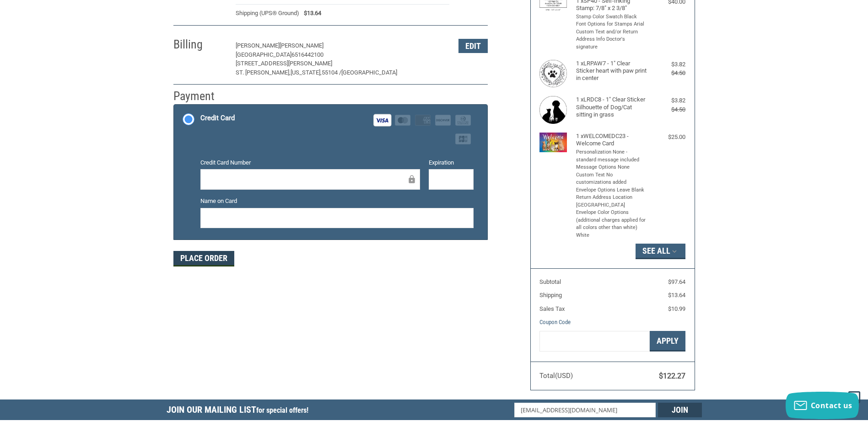  Describe the element at coordinates (311, 163) in the screenshot. I see `label: Credit Card Number` at that location.